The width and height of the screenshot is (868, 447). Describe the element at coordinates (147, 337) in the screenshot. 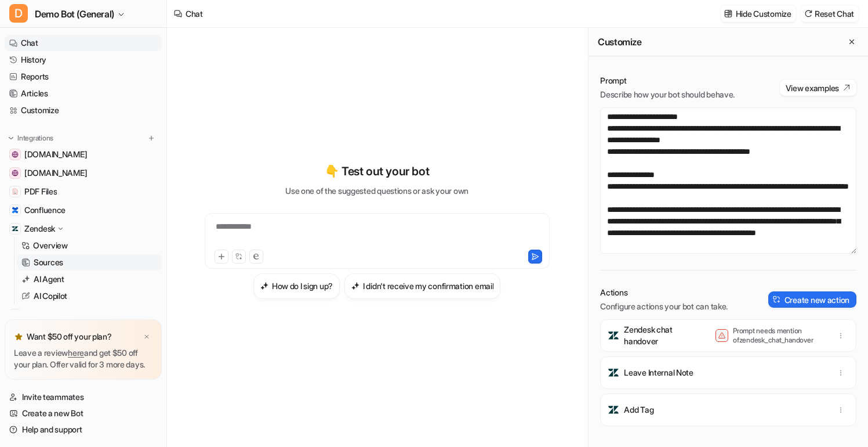

I see `img: x` at that location.